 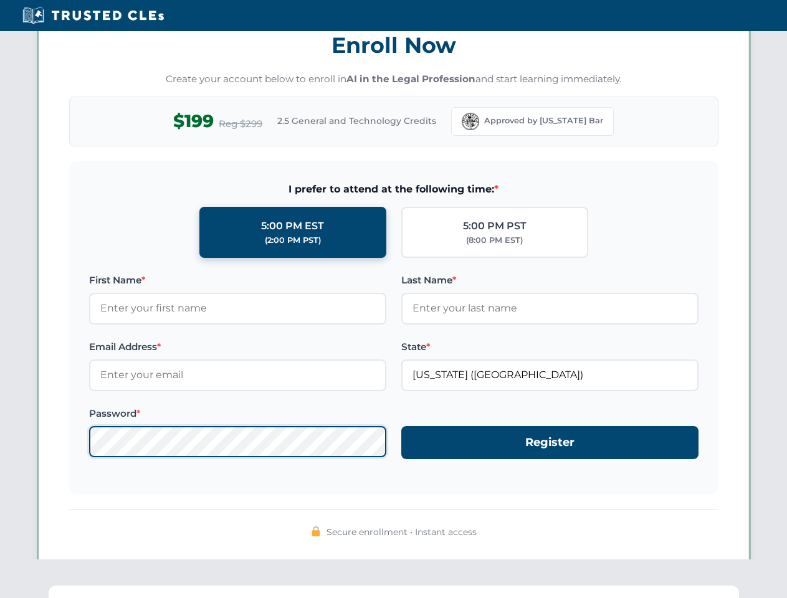 What do you see at coordinates (495, 226) in the screenshot?
I see `div: 5:00 PM PST` at bounding box center [495, 226].